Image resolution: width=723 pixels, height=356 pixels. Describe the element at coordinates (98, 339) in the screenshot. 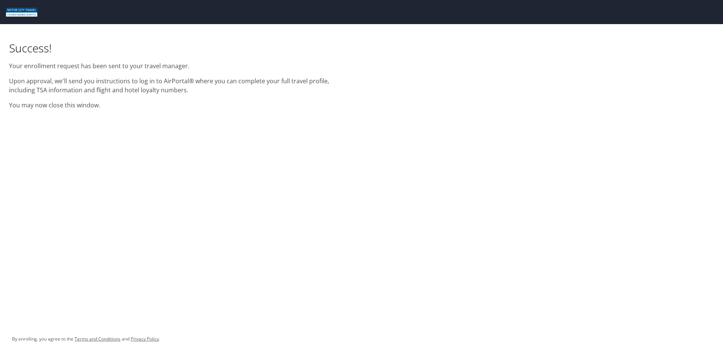

I see `a: Terms and Conditions` at that location.